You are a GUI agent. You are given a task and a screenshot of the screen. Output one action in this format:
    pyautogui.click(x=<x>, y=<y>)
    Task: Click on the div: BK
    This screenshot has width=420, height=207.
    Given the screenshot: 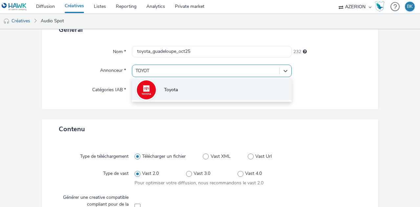 What is the action you would take?
    pyautogui.click(x=410, y=7)
    